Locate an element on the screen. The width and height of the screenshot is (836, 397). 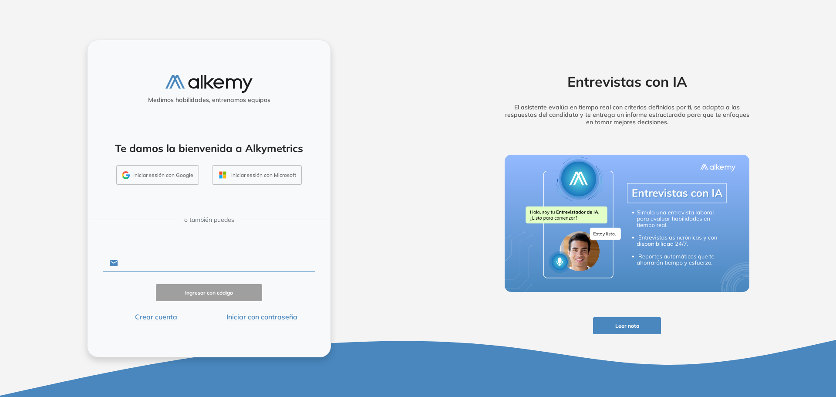
img: img-more-info is located at coordinates (627, 223).